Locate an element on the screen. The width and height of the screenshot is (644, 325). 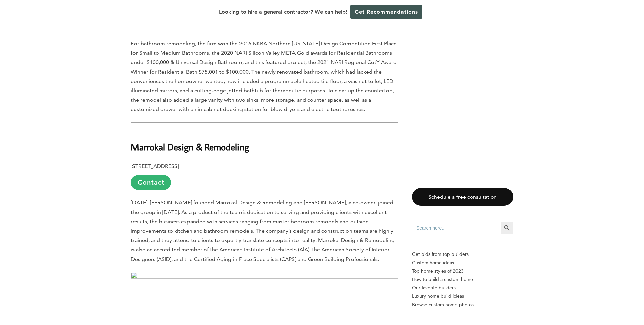
p: Custom home ideas is located at coordinates (462, 263).